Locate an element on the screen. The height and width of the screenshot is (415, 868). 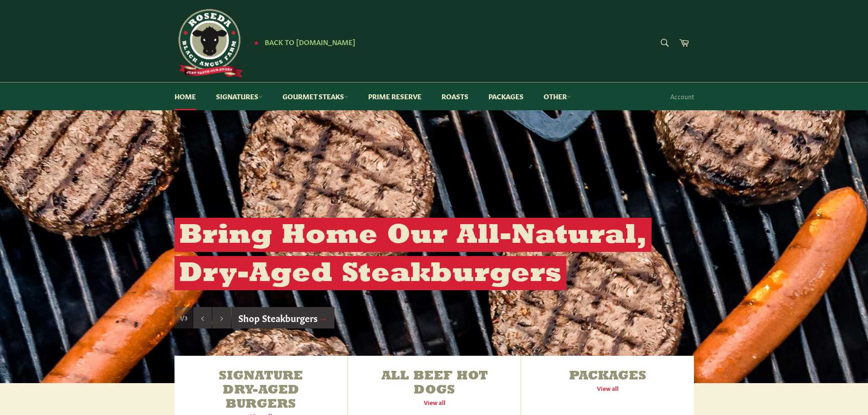
a: Other is located at coordinates (557, 96).